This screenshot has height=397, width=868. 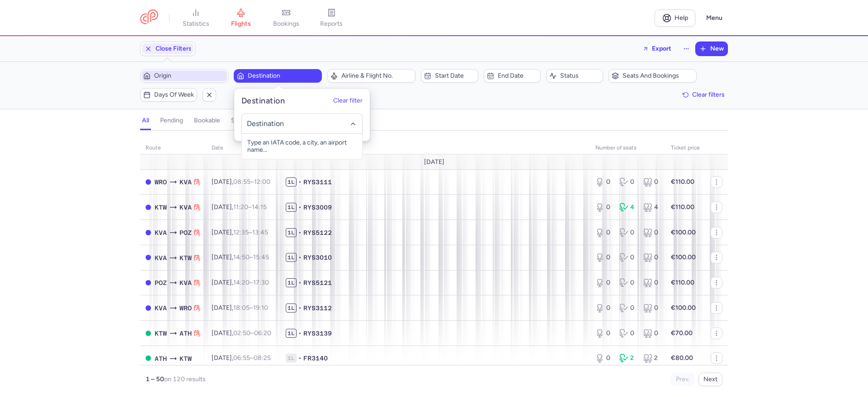 What do you see at coordinates (243, 121) in the screenshot?
I see `h4: sold out` at bounding box center [243, 121].